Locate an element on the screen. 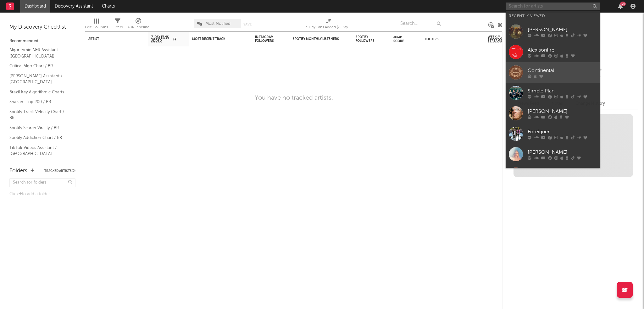  a: Critical Algo Chart / BR is located at coordinates (39, 66).